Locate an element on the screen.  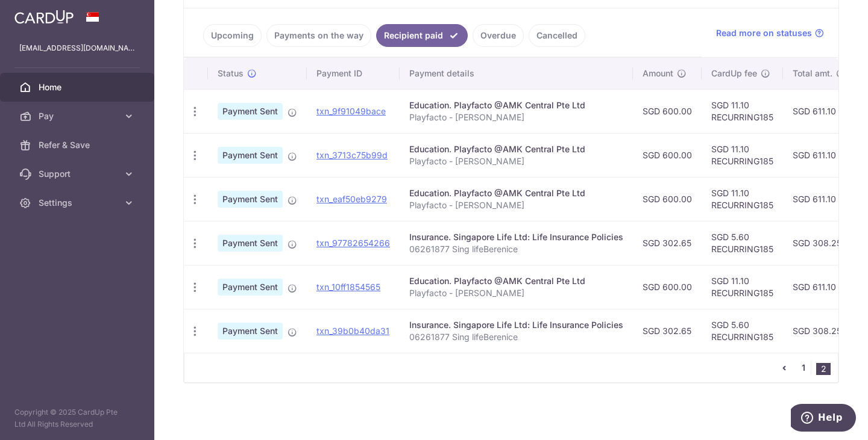
span: CardUp fee is located at coordinates (735, 74).